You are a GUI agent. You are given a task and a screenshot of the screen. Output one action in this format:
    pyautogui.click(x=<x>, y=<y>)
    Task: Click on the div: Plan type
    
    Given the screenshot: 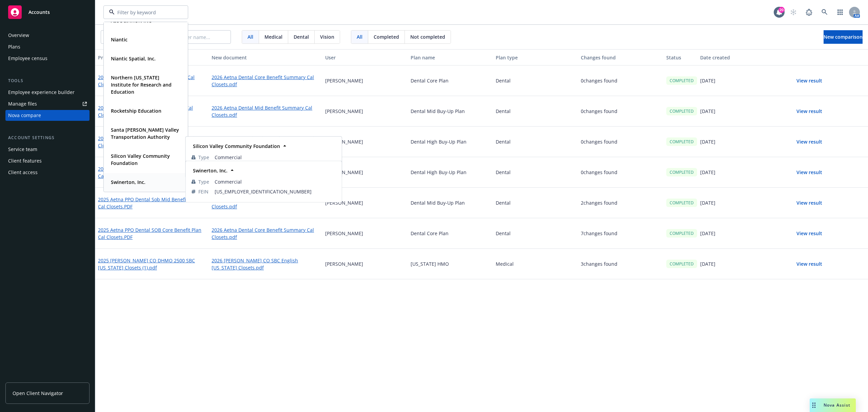 What is the action you would take?
    pyautogui.click(x=535, y=57)
    